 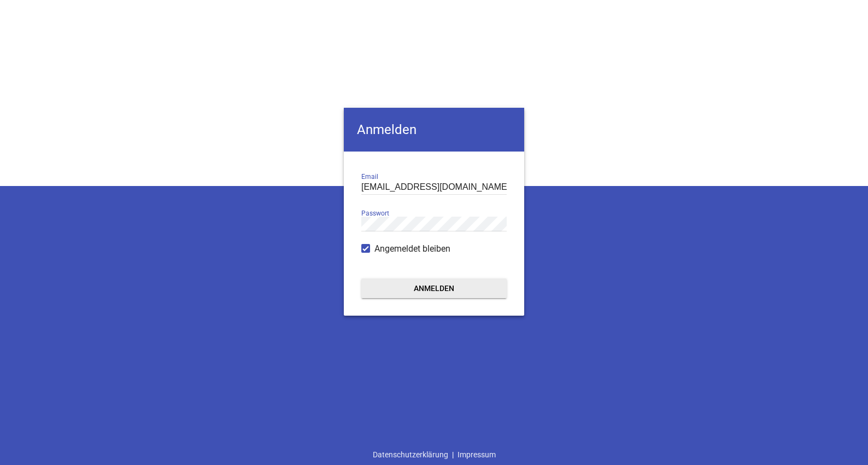 What do you see at coordinates (434, 130) in the screenshot?
I see `h4: Anmelden` at bounding box center [434, 130].